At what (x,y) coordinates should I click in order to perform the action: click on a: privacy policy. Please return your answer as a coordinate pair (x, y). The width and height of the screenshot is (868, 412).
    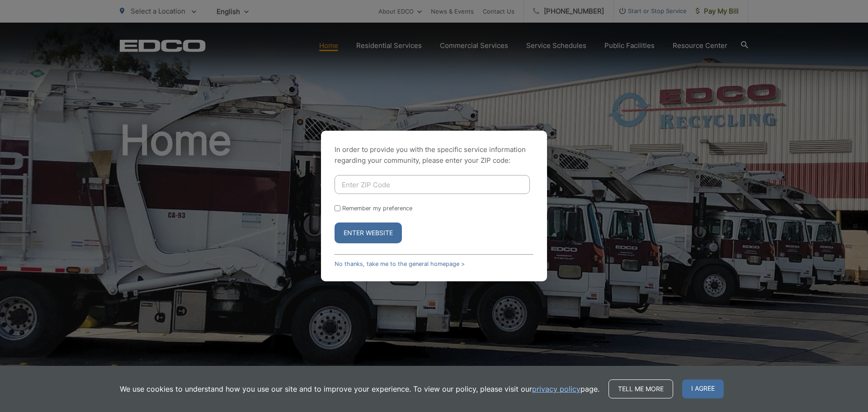
    Looking at the image, I should click on (556, 388).